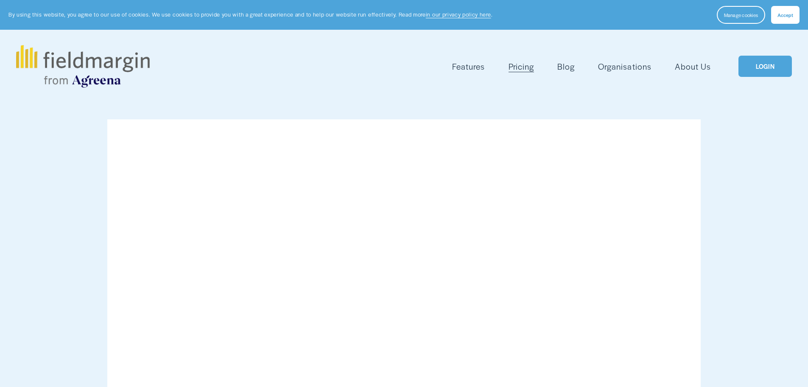 The width and height of the screenshot is (808, 387). Describe the element at coordinates (741, 15) in the screenshot. I see `span: Manage cookies` at that location.